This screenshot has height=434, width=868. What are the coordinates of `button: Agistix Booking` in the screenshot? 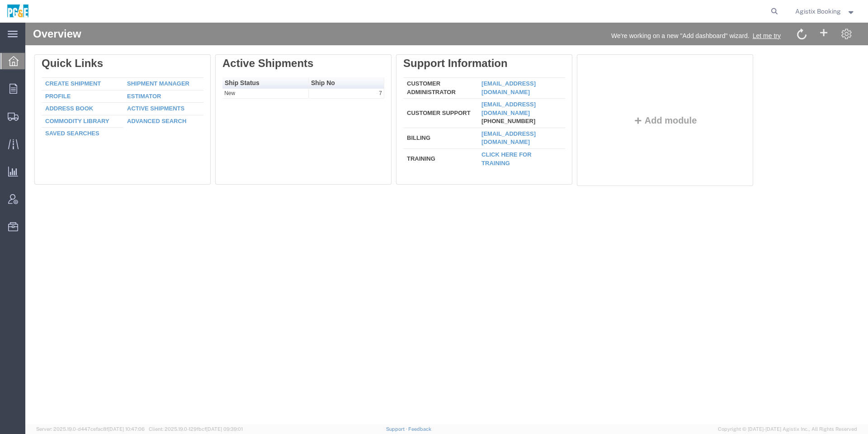 It's located at (825, 11).